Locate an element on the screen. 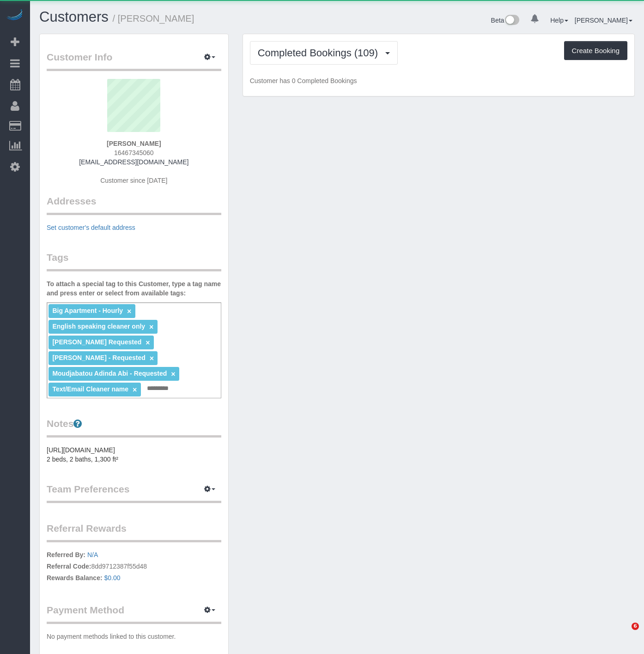  span: English speaking cleaner only is located at coordinates (98, 326).